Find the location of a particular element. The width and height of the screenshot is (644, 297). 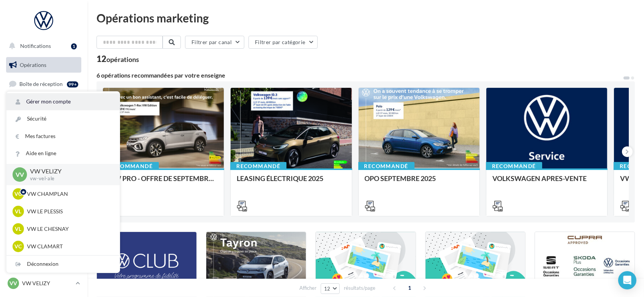

span: Boîte de réception is located at coordinates (41, 84).